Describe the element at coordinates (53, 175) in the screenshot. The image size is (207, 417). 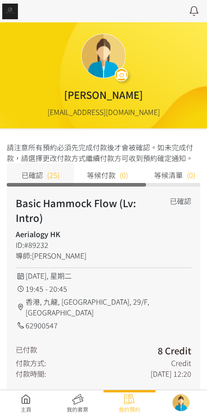
I see `span: (25)` at that location.